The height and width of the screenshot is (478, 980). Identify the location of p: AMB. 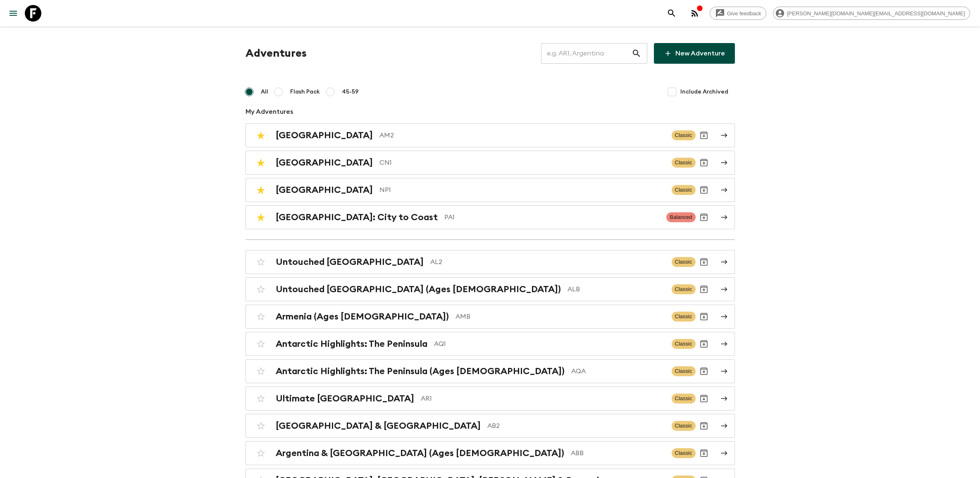
(560, 316).